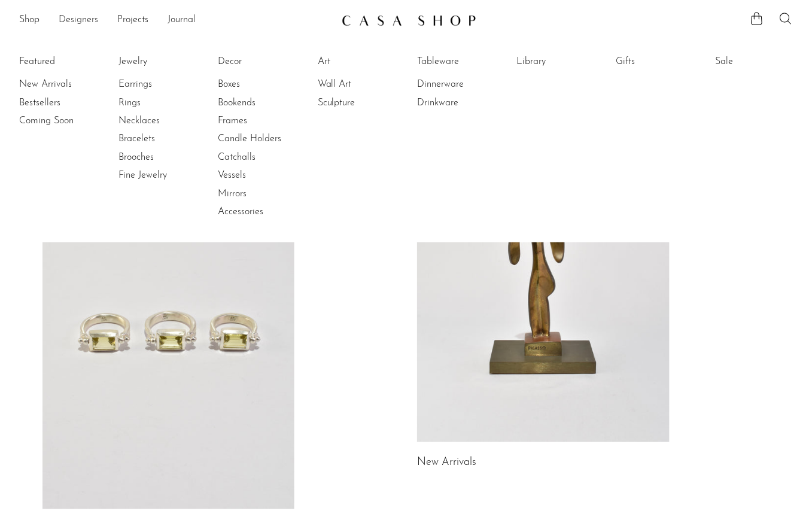 The image size is (812, 517). I want to click on a: Decor, so click(263, 62).